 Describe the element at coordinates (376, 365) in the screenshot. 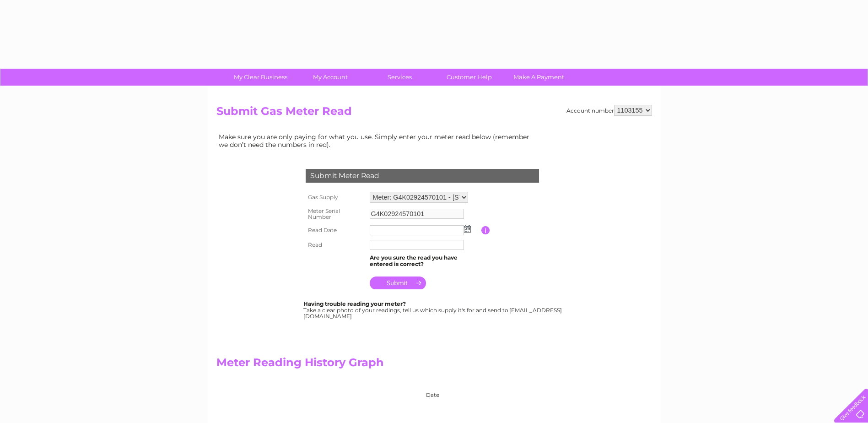

I see `h2: Meter Reading History Graph` at that location.